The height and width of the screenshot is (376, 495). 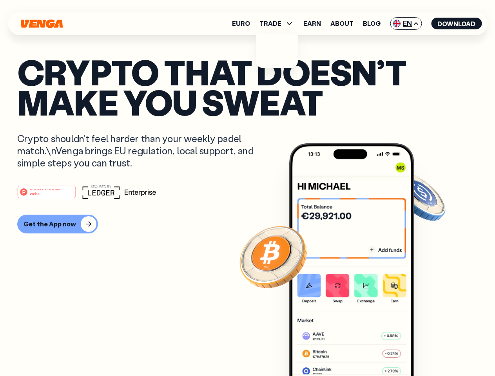 I want to click on img: flag-uk, so click(x=396, y=24).